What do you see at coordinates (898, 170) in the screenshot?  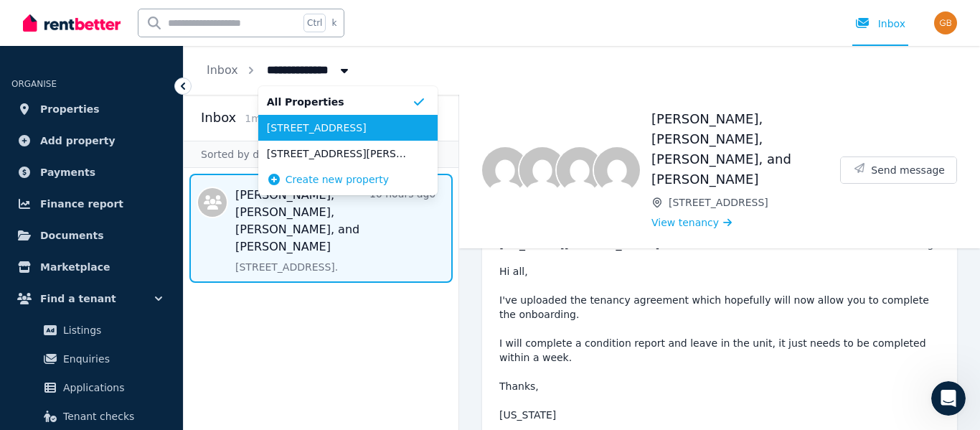 I see `button: Send message` at bounding box center [898, 170].